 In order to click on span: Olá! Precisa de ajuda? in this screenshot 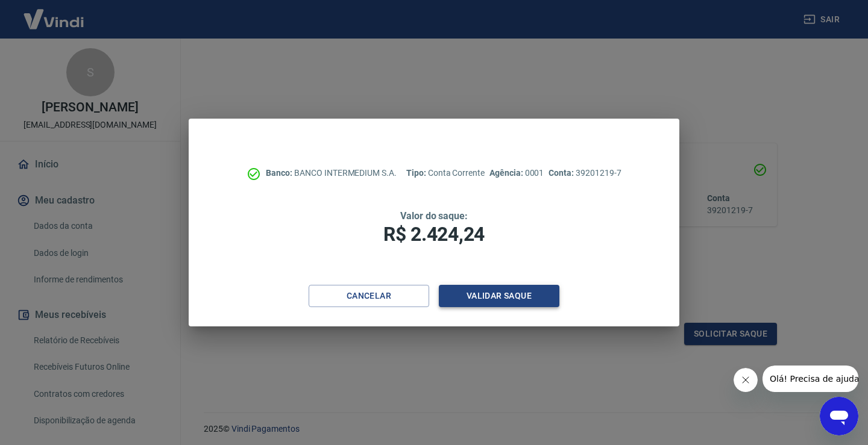, I will do `click(54, 13)`.